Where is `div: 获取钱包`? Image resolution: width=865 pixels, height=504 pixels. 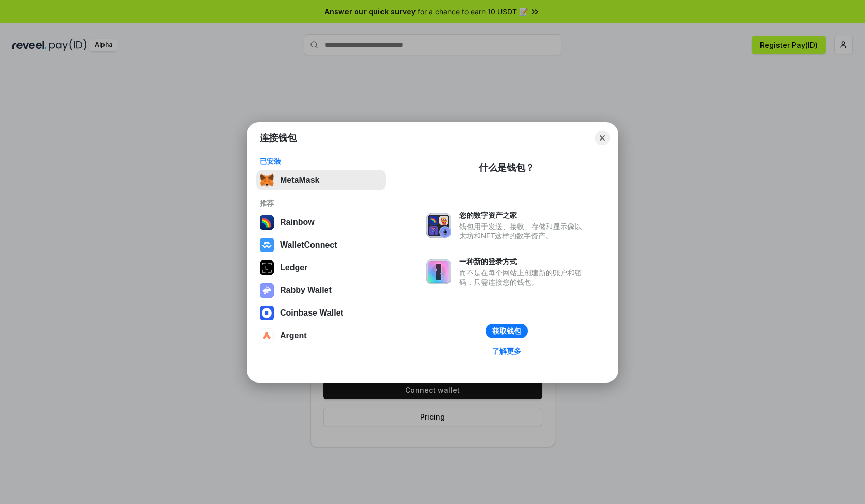
div: 获取钱包 is located at coordinates (507, 331).